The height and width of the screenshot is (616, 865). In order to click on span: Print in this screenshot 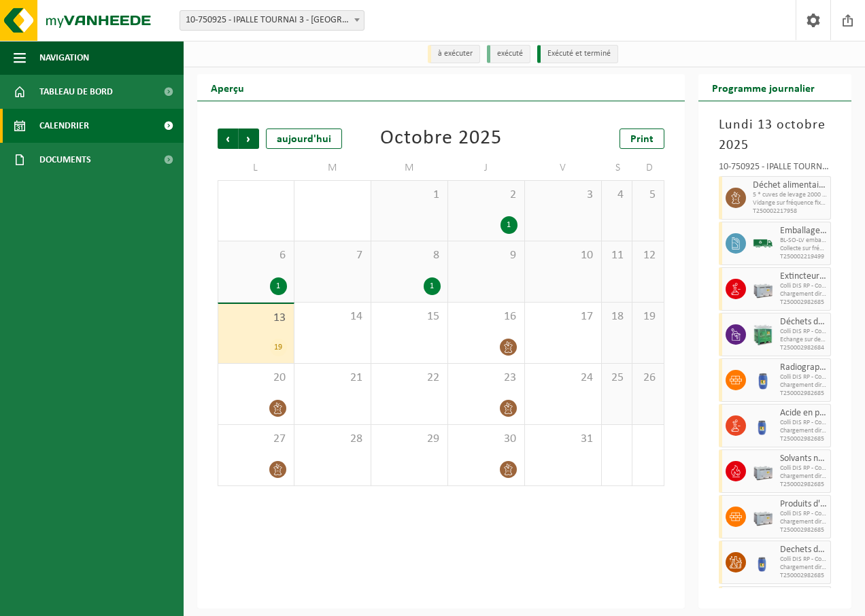, I will do `click(642, 140)`.